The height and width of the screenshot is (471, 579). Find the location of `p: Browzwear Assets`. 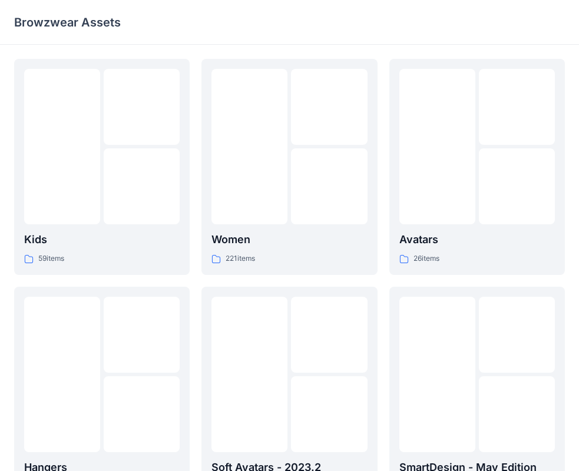

p: Browzwear Assets is located at coordinates (67, 22).